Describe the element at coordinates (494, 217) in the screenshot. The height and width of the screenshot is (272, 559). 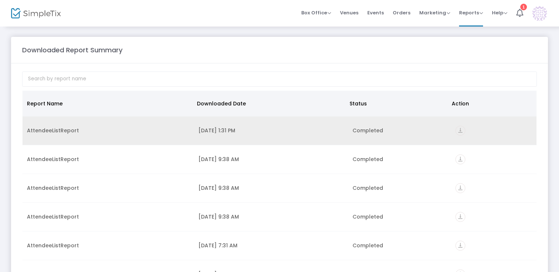
I see `div: https://go.SimpleTix.com/9mkul` at that location.